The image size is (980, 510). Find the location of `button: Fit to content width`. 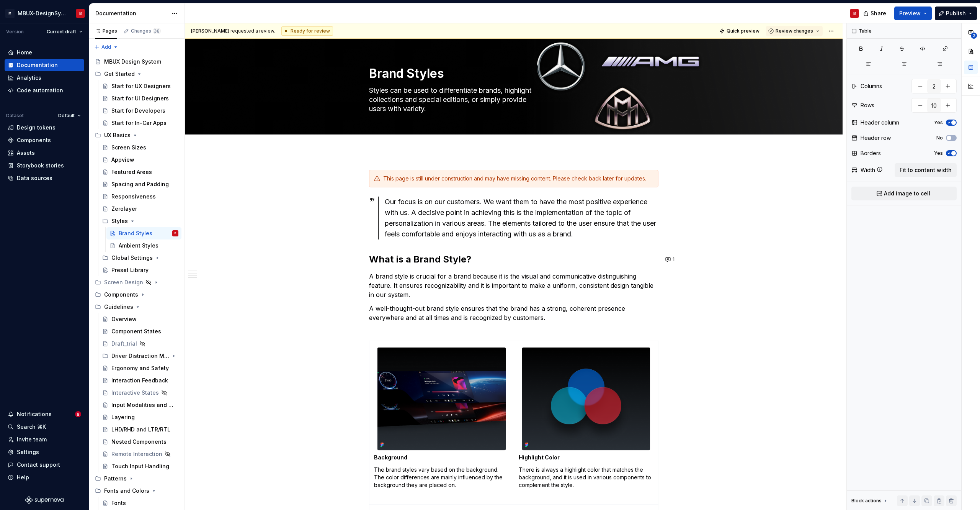

button: Fit to content width is located at coordinates (925, 170).